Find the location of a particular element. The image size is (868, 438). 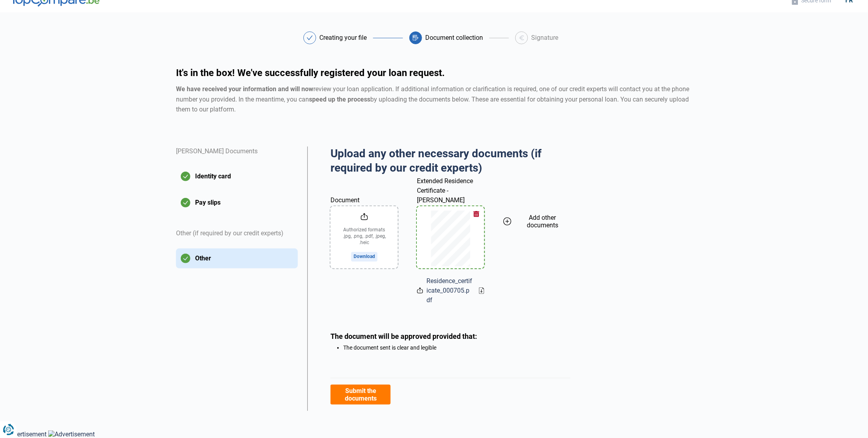

font: by uploading the documents below. These are essential for obtaining your personal loan. You can s... is located at coordinates (432, 105).